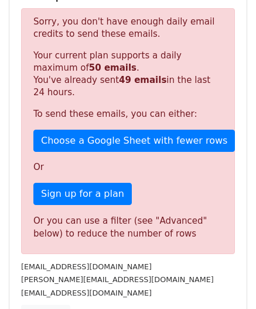 Image resolution: width=256 pixels, height=309 pixels. What do you see at coordinates (142, 80) in the screenshot?
I see `strong: 49 emails` at bounding box center [142, 80].